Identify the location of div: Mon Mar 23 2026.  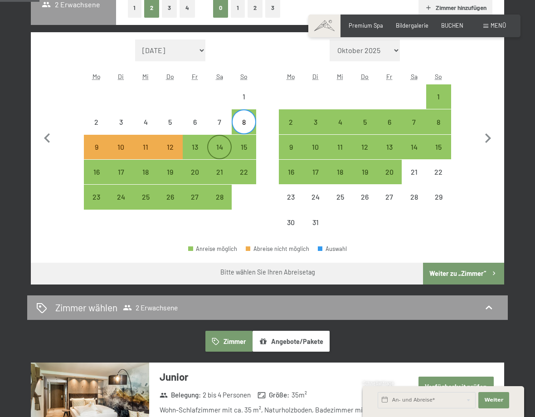
(291, 197).